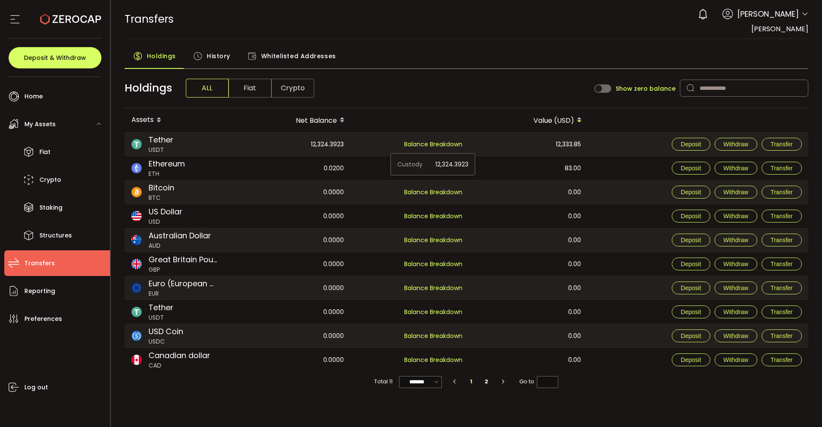 Image resolution: width=822 pixels, height=427 pixels. What do you see at coordinates (726, 255) in the screenshot?
I see `div: Chat Widget` at bounding box center [726, 255].